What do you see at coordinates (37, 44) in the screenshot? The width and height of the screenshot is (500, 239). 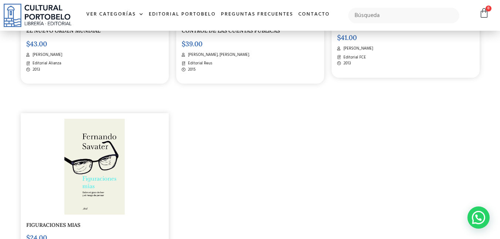 I see `bdi: 43.00` at bounding box center [37, 44].